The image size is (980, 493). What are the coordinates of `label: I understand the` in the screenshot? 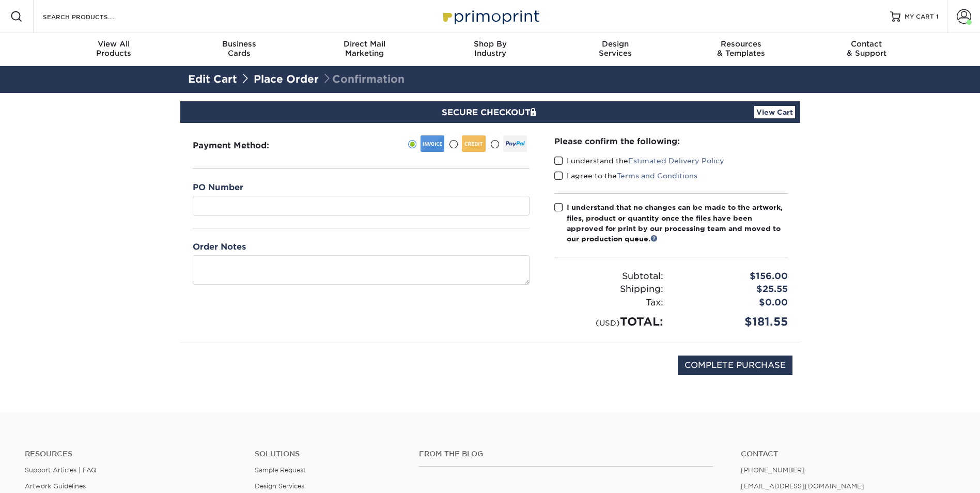 It's located at (639, 161).